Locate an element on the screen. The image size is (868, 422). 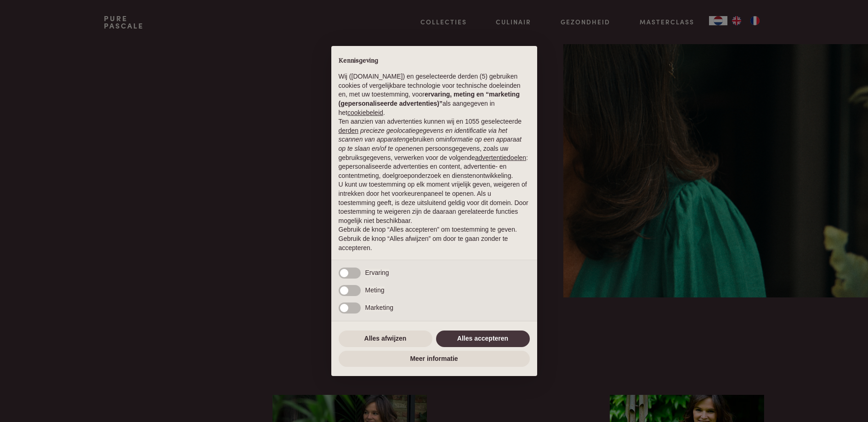
strong: ervaring, meting en “marketing (gepersonaliseerde advertenties)” is located at coordinates (430, 99).